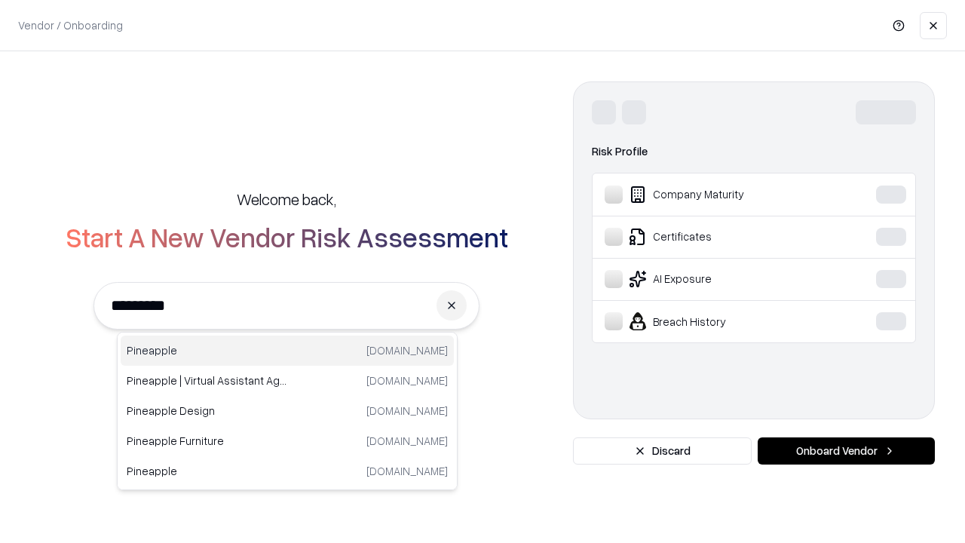 This screenshot has width=965, height=543. I want to click on div: Company Maturity, so click(717, 194).